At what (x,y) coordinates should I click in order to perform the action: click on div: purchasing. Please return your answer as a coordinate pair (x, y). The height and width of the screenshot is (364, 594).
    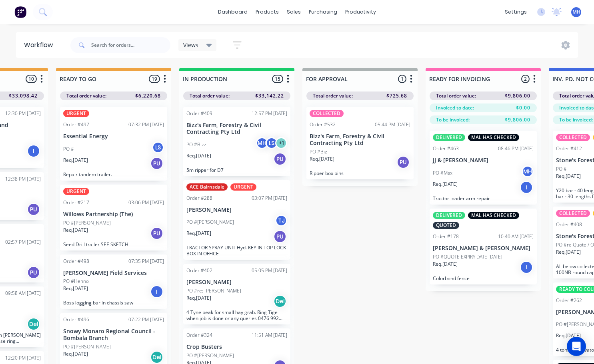
    Looking at the image, I should click on (323, 12).